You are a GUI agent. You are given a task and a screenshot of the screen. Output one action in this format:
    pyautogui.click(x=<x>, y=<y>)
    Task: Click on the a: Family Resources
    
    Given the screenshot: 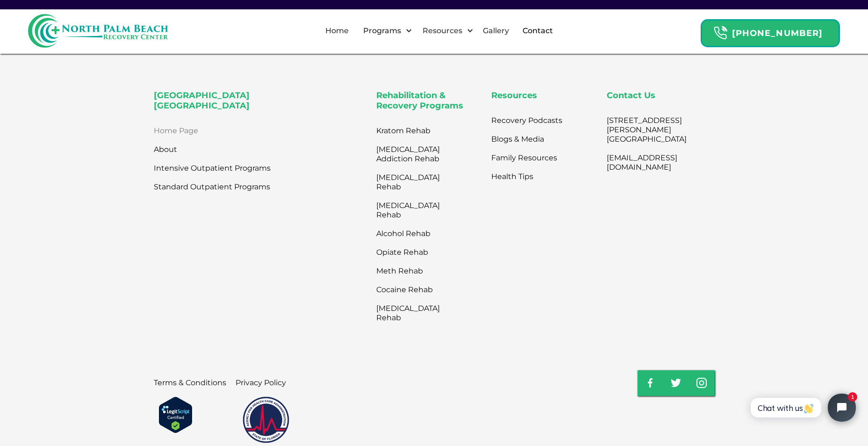 What is the action you would take?
    pyautogui.click(x=524, y=158)
    